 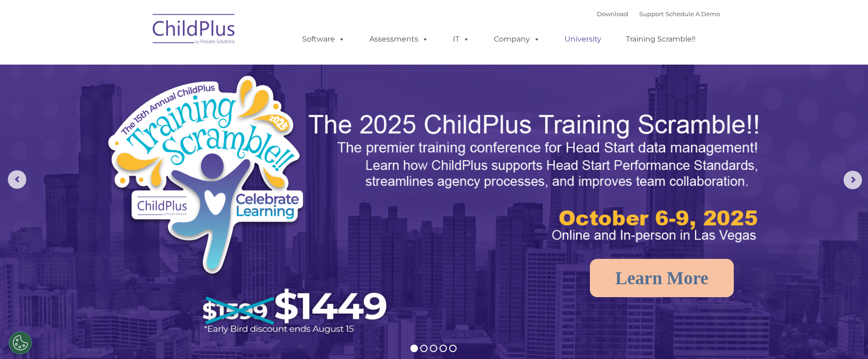 What do you see at coordinates (693, 14) in the screenshot?
I see `a: Schedule A Demo` at bounding box center [693, 14].